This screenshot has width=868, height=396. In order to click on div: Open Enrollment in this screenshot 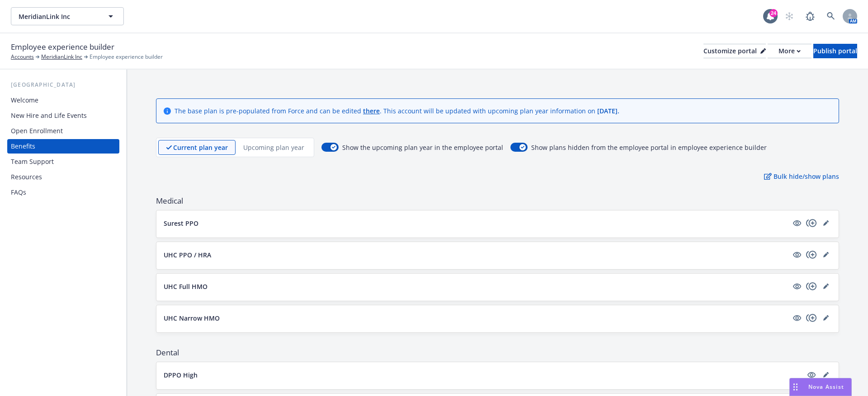, I will do `click(37, 131)`.